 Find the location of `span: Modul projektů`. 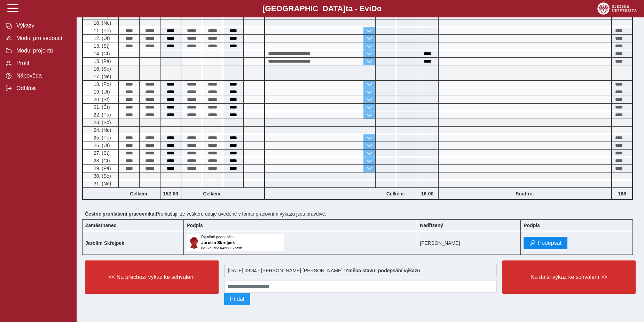

span: Modul projektů is located at coordinates (43, 51).